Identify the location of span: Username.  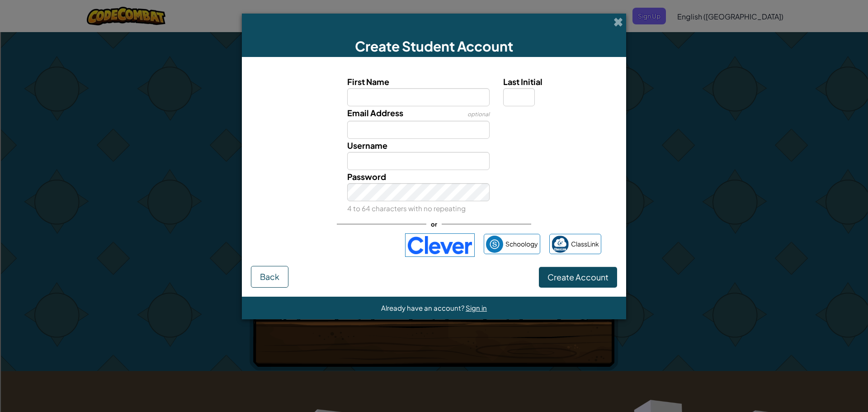
(367, 145).